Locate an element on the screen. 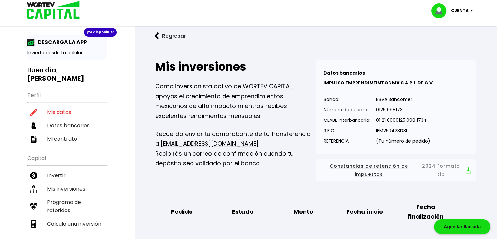 This screenshot has height=239, width=497. li: Calcula una inversión is located at coordinates (67, 223).